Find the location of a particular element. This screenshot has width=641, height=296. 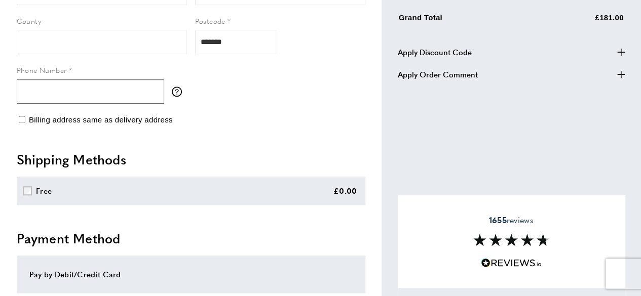

strong: 1655 is located at coordinates (497, 220).